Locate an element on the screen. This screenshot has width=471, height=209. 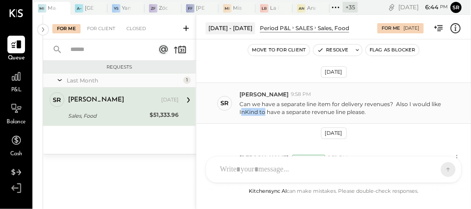
div: Requests is located at coordinates (119, 67).